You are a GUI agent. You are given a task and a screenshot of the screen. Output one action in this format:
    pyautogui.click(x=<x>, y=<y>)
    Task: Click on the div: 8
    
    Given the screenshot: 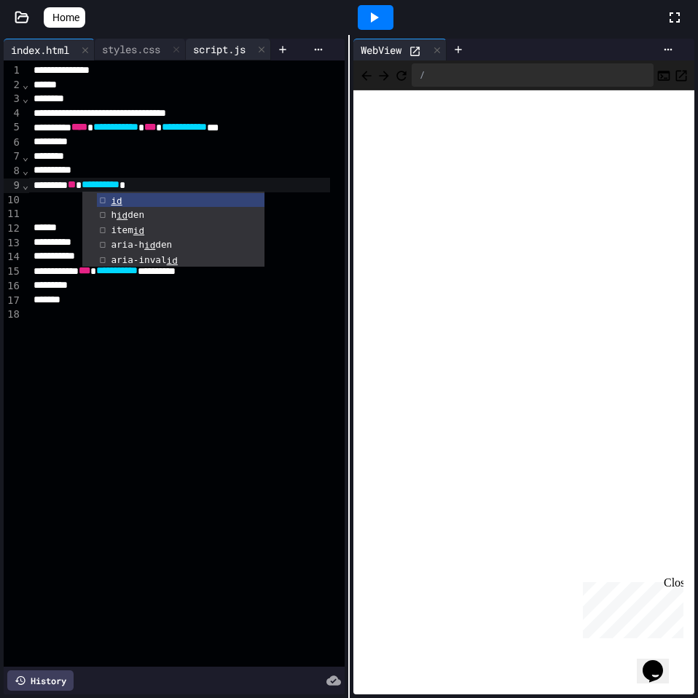 What is the action you would take?
    pyautogui.click(x=12, y=171)
    